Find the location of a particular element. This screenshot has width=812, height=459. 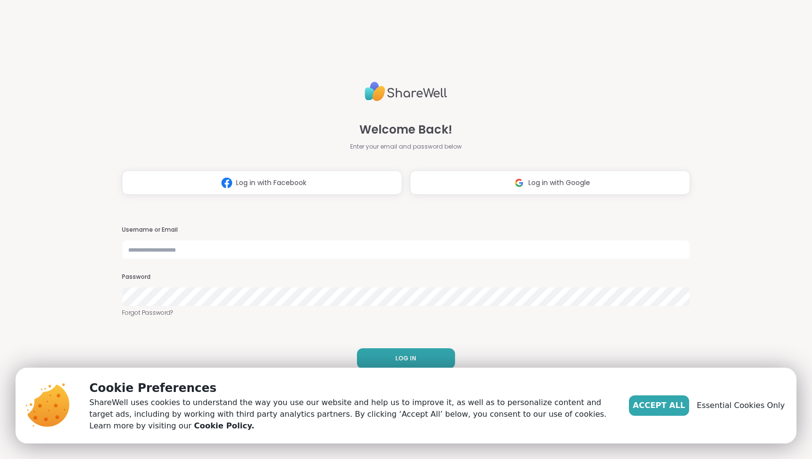

button: Accept All is located at coordinates (659, 406).